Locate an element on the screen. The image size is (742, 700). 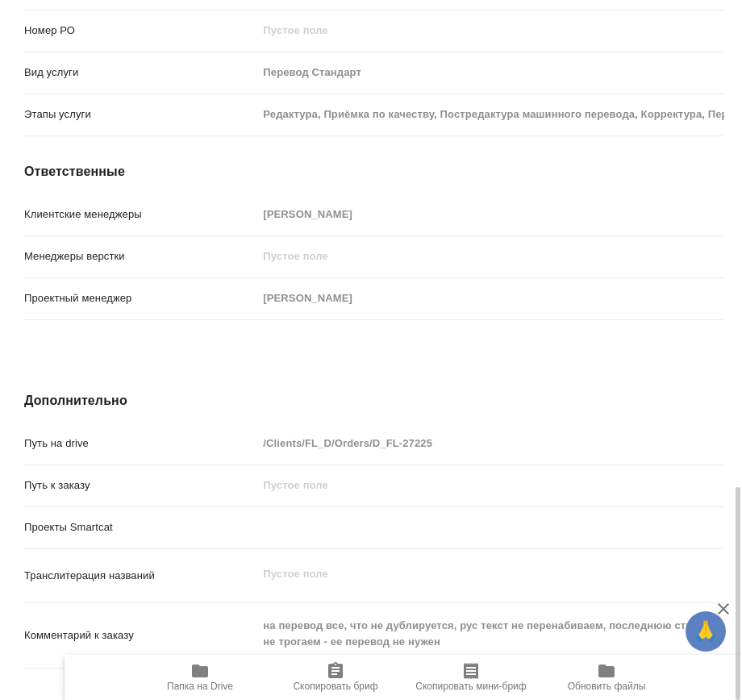
h4: Дополнительно is located at coordinates (374, 401).